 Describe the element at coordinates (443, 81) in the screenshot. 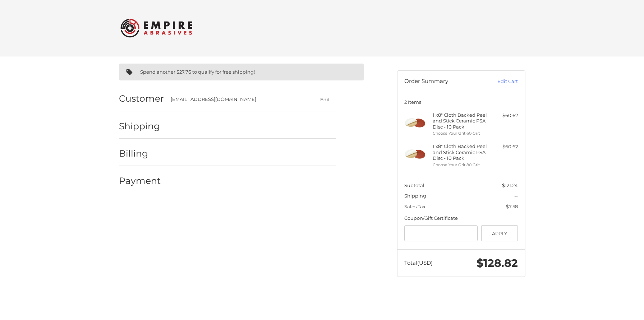

I see `h3: Order Summary` at that location.